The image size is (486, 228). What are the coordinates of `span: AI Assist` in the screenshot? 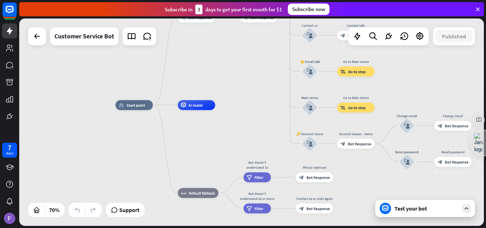 It's located at (196, 105).